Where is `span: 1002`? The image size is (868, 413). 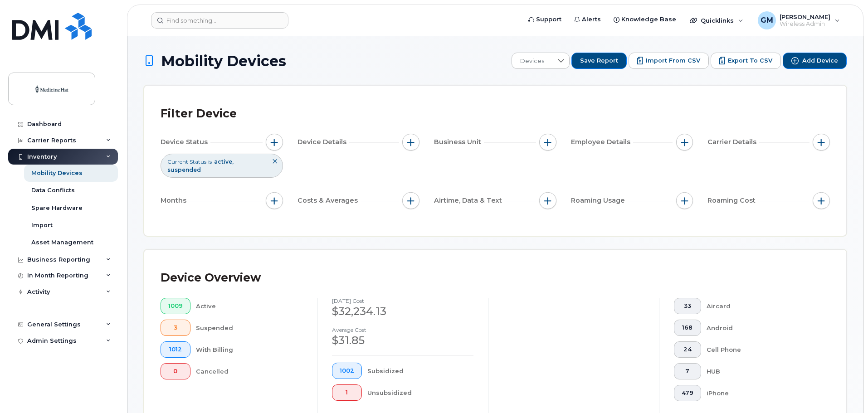 span: 1002 is located at coordinates (347, 371).